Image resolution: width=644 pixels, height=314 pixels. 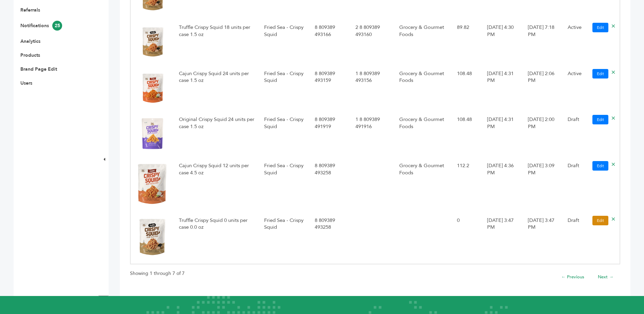 What do you see at coordinates (217, 134) in the screenshot?
I see `td: Original Crispy Squid 24 units per case 1.5 oz` at bounding box center [217, 134].